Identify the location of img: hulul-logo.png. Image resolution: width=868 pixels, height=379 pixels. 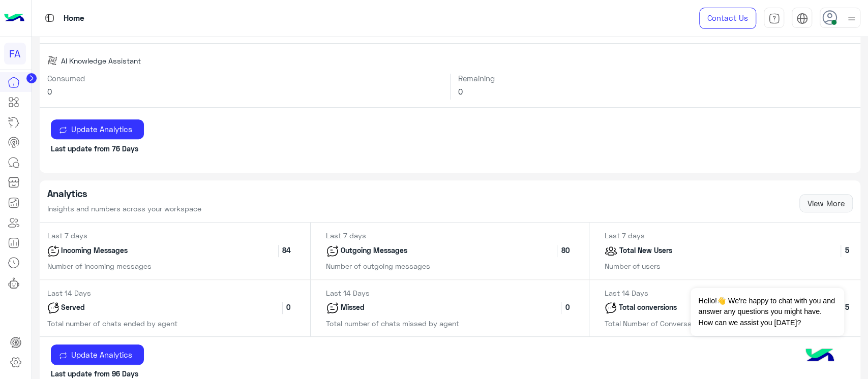
(819, 357).